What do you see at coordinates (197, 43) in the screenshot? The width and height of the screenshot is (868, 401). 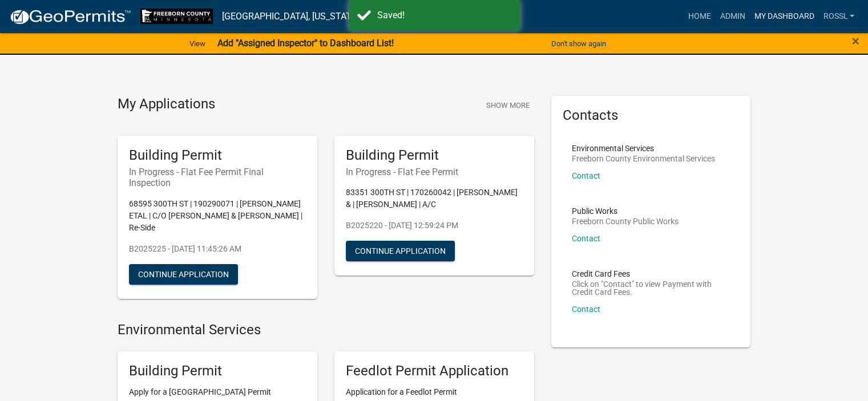 I see `a: View` at bounding box center [197, 43].